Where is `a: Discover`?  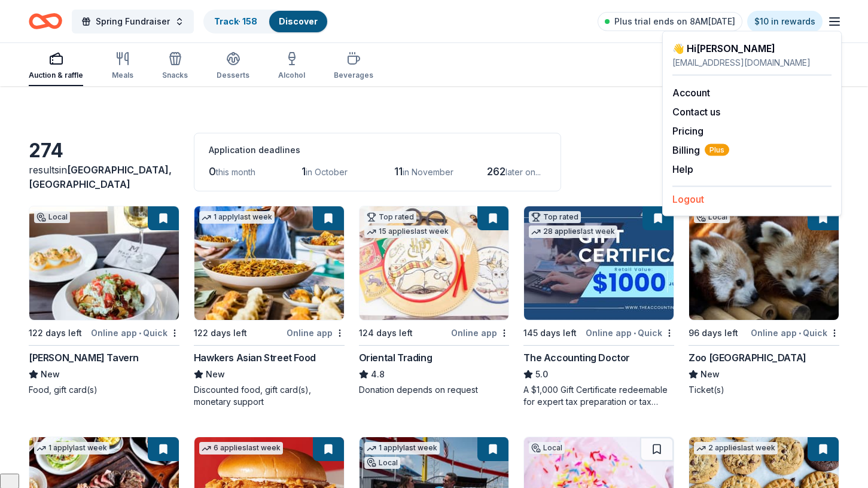
a: Discover is located at coordinates (298, 21).